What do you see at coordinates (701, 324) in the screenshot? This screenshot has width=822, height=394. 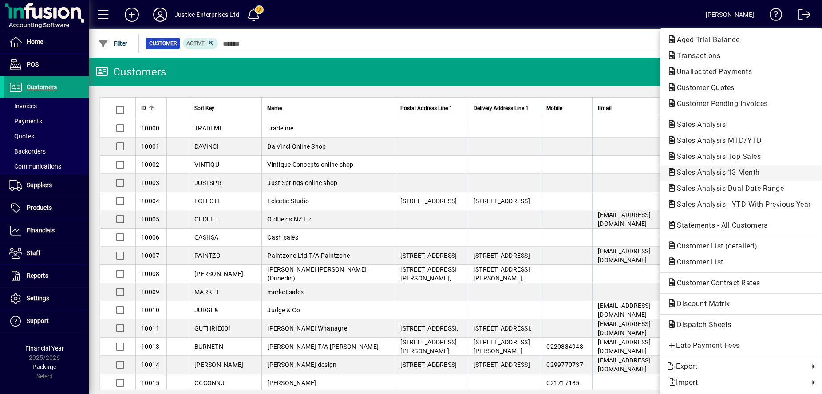 I see `span: Dispatch Sheets` at bounding box center [701, 324].